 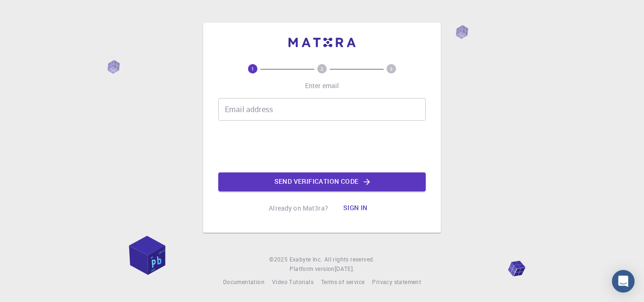 I want to click on a: Privacy statement, so click(x=396, y=282).